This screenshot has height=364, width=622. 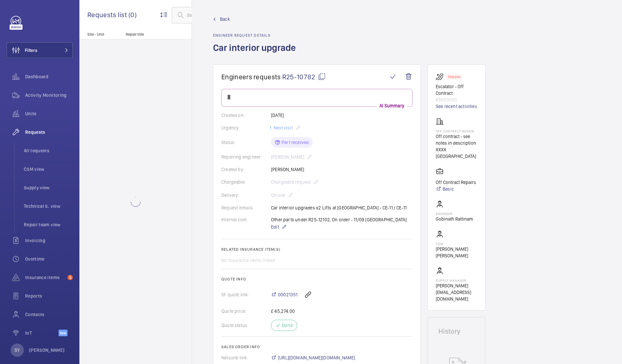 I want to click on span: Insurance items, so click(x=45, y=277).